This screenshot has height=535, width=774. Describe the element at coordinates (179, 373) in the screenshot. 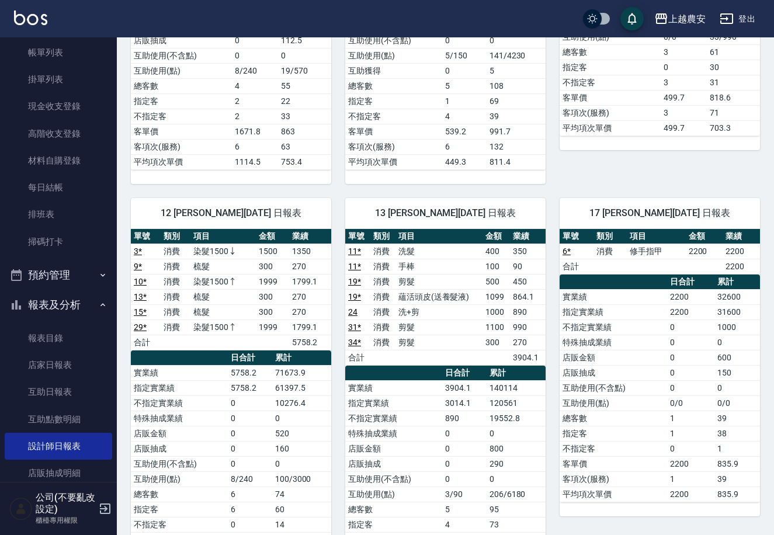

I see `td: 實業績` at that location.